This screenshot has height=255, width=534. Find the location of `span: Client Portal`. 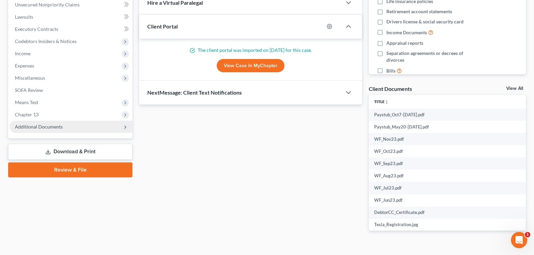

span: Client Portal is located at coordinates (163, 26).